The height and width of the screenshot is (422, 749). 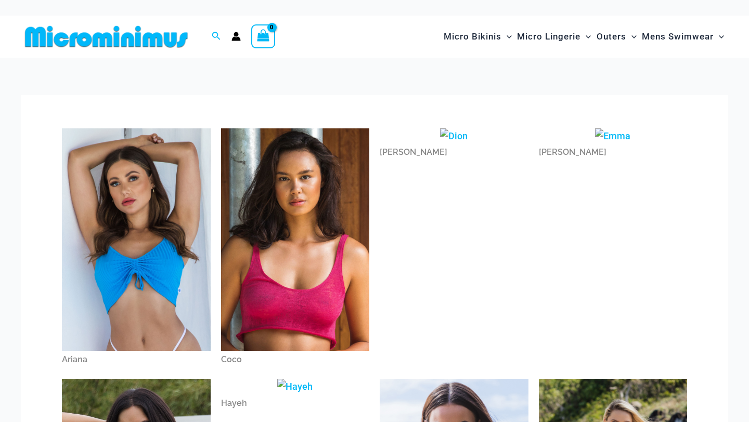 I want to click on div: Coco, so click(x=295, y=360).